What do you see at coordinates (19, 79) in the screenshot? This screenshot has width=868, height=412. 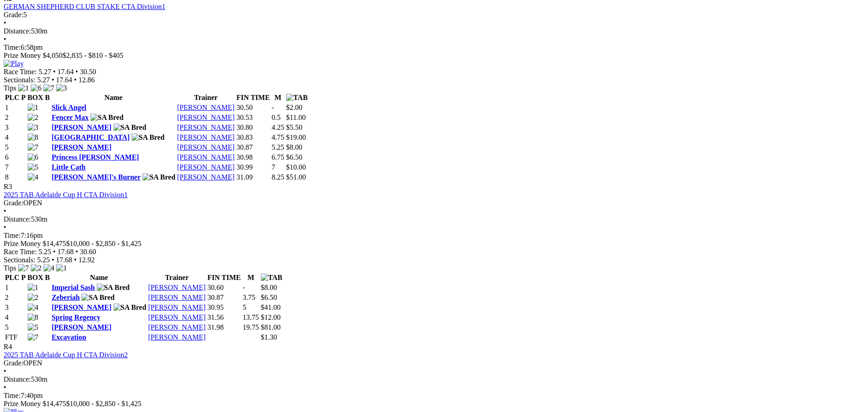 I see `span: Sectionals:` at bounding box center [19, 79].